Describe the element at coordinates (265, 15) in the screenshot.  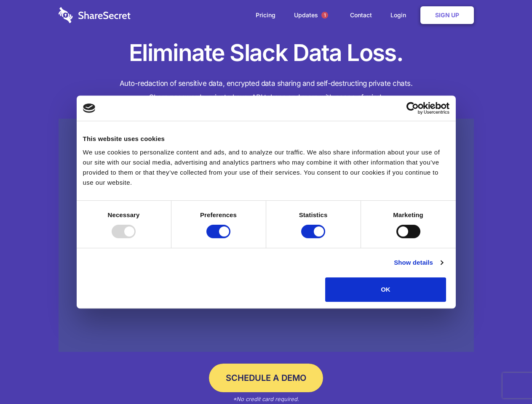
I see `a: Pricing` at that location.